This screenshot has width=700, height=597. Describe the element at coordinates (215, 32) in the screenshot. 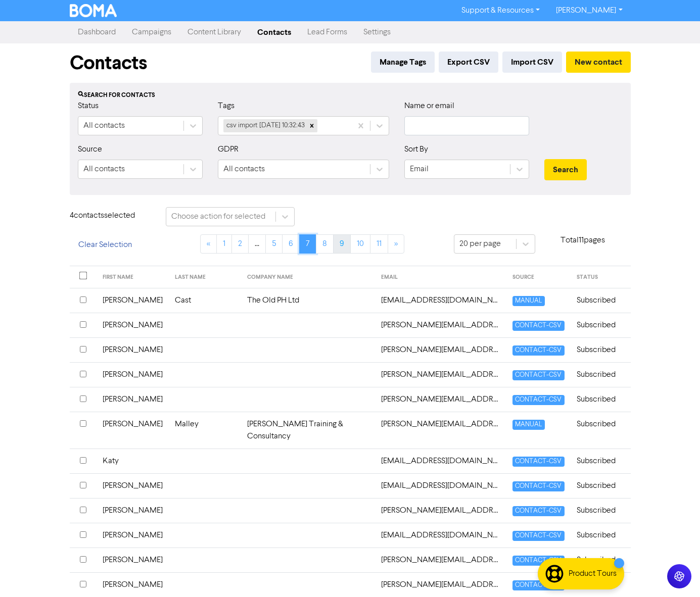

I see `a: Content Library` at that location.